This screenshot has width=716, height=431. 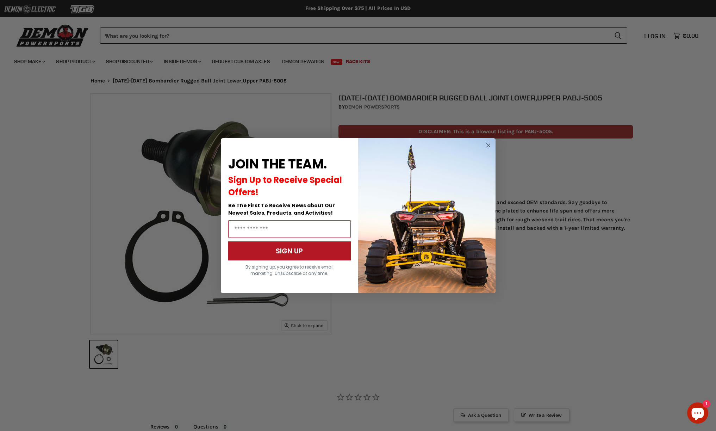 I want to click on span: Sign Up to Receive Special Offers!, so click(x=285, y=186).